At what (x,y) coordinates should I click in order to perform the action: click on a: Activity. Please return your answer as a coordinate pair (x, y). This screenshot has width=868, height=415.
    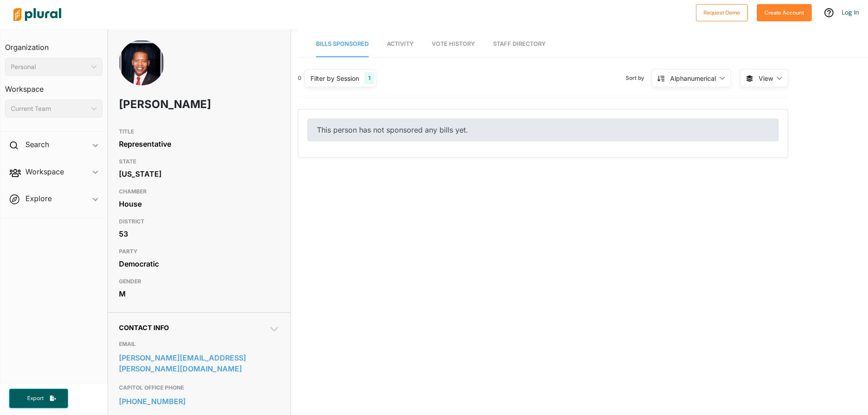
    Looking at the image, I should click on (400, 44).